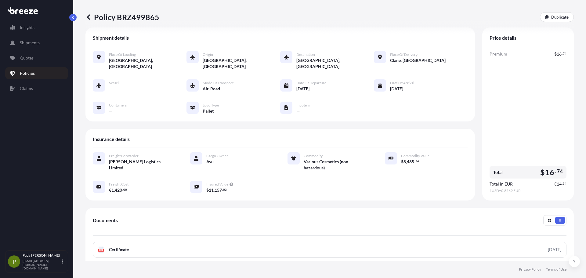 This screenshot has height=278, width=586. What do you see at coordinates (218, 83) in the screenshot?
I see `span: Mode of Transport` at bounding box center [218, 83].